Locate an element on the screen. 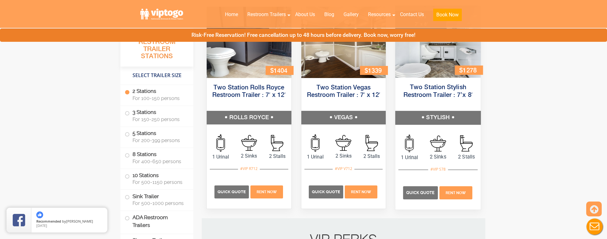 This screenshot has width=607, height=239. div: #VIP R712 is located at coordinates (249, 169).